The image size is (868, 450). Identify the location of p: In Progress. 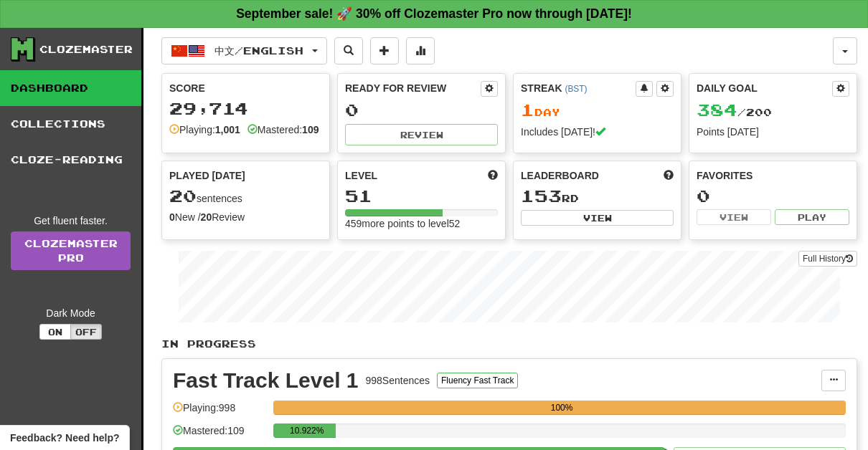
(510, 344).